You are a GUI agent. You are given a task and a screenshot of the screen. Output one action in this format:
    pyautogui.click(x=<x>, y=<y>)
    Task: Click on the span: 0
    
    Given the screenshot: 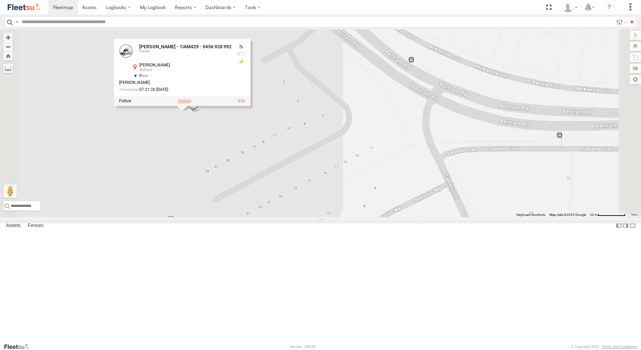 What is the action you would take?
    pyautogui.click(x=144, y=75)
    